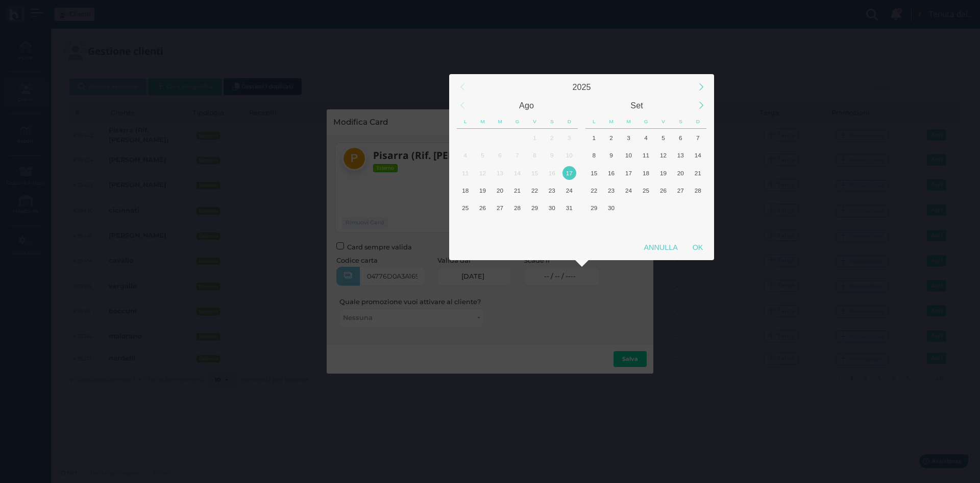 This screenshot has width=980, height=483. Describe the element at coordinates (647, 155) in the screenshot. I see `div: Giovedì, Settembre 11` at that location.